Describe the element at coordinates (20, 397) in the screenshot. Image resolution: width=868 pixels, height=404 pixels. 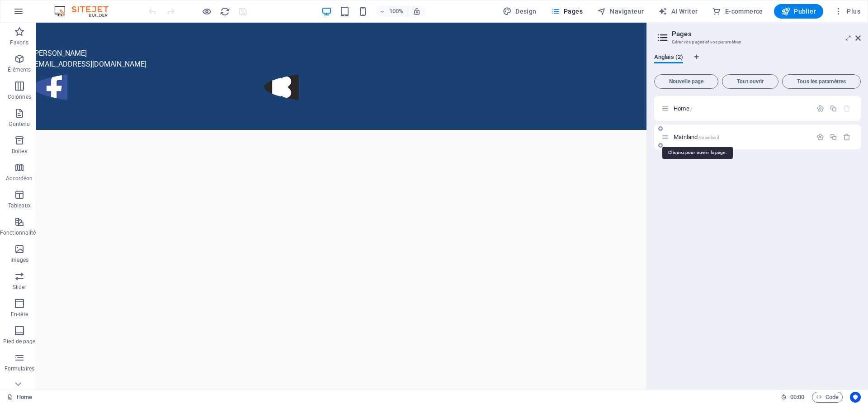
I see `a: Cliquez pour annuler la sélection. Double-cliquez pour ouvrir Pages.` at that location.